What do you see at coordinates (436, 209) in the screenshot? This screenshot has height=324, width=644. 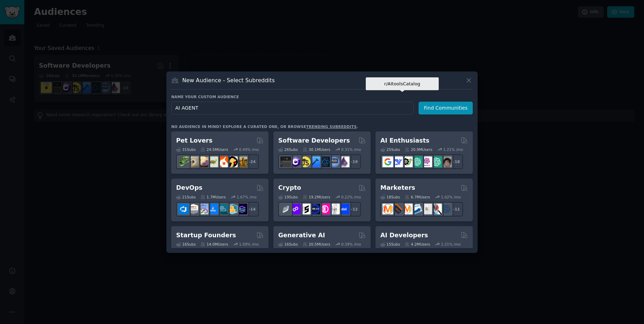 I see `img: MarketingResearch` at bounding box center [436, 209].